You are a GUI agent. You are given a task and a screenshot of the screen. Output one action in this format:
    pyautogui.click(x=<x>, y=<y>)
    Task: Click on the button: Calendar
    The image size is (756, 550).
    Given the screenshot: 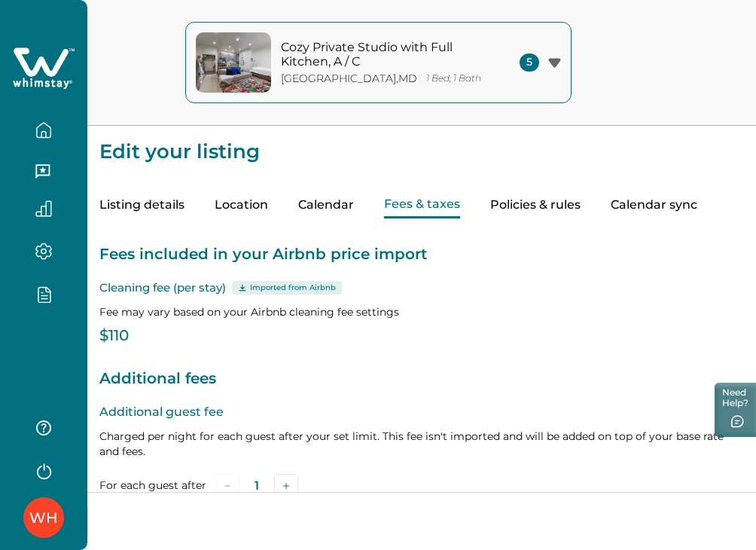 What is the action you would take?
    pyautogui.click(x=326, y=205)
    